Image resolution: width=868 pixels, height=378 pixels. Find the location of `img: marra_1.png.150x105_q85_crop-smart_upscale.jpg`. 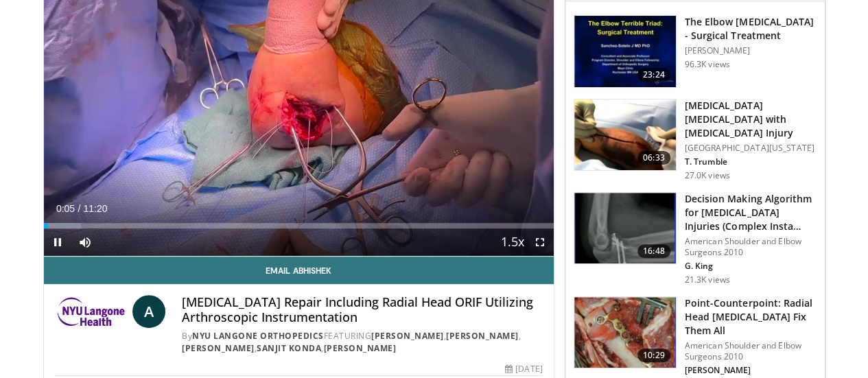

img: marra_1.png.150x105_q85_crop-smart_upscale.jpg is located at coordinates (625, 333).